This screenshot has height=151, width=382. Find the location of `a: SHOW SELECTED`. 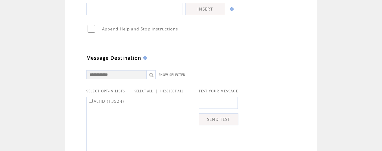

a: SHOW SELECTED is located at coordinates (172, 75).